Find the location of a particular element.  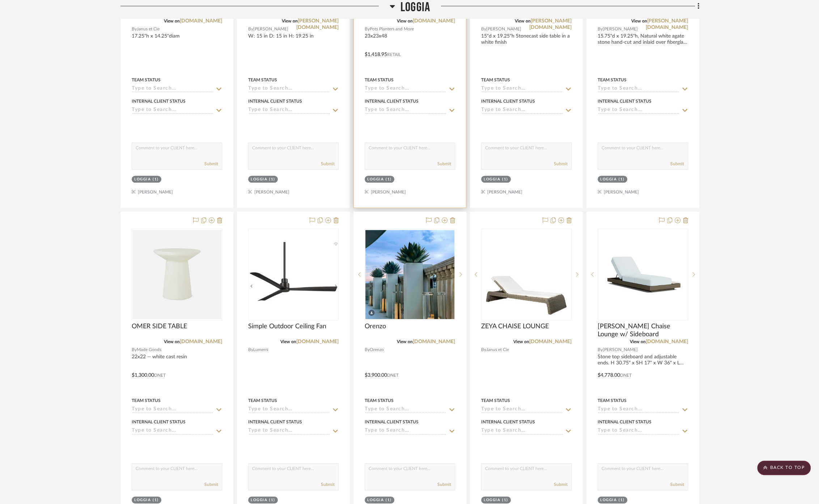

span: OMER SIDE TABLE is located at coordinates (160, 326).